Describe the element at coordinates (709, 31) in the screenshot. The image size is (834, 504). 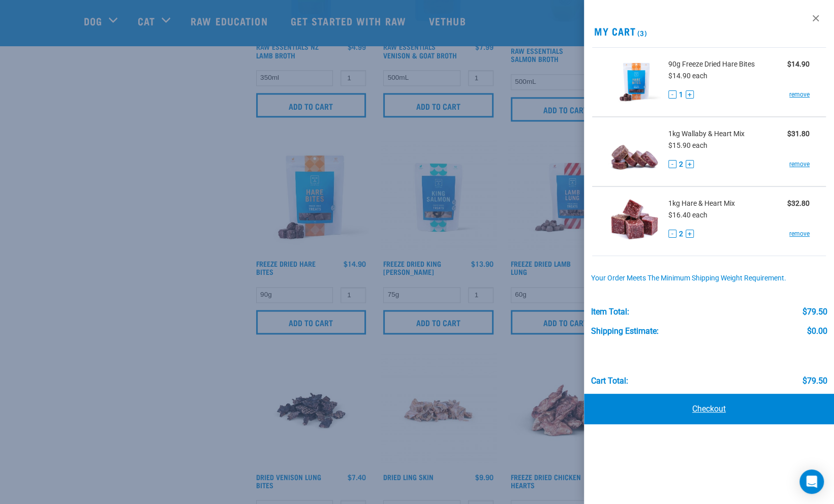
I see `h2: My Cart` at that location.